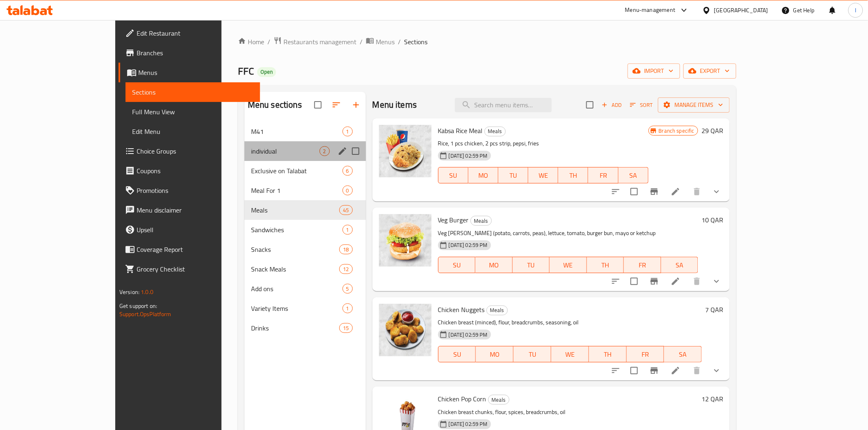  I want to click on div: Sandwiches, so click(296, 230).